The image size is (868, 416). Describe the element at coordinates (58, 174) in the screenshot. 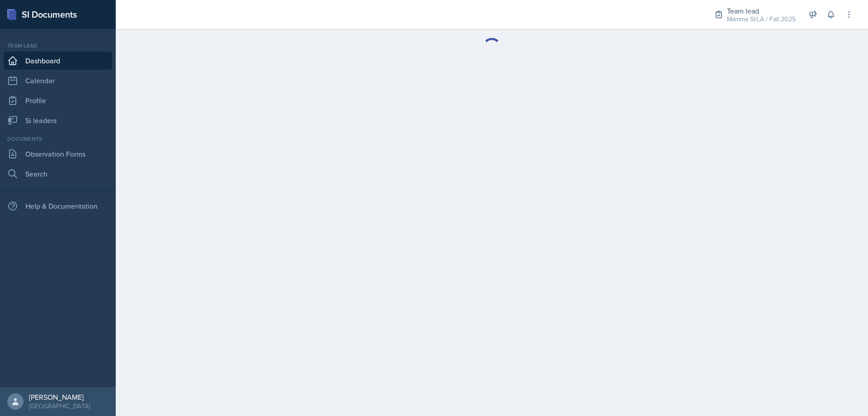

I see `a: Search` at that location.